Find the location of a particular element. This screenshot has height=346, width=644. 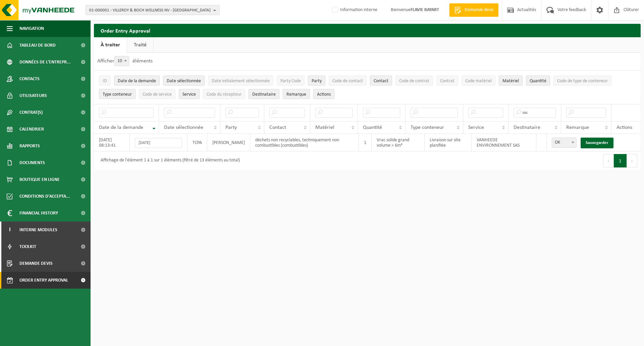

button: Code matérielCode matériel: Activate to sort is located at coordinates (478, 81).